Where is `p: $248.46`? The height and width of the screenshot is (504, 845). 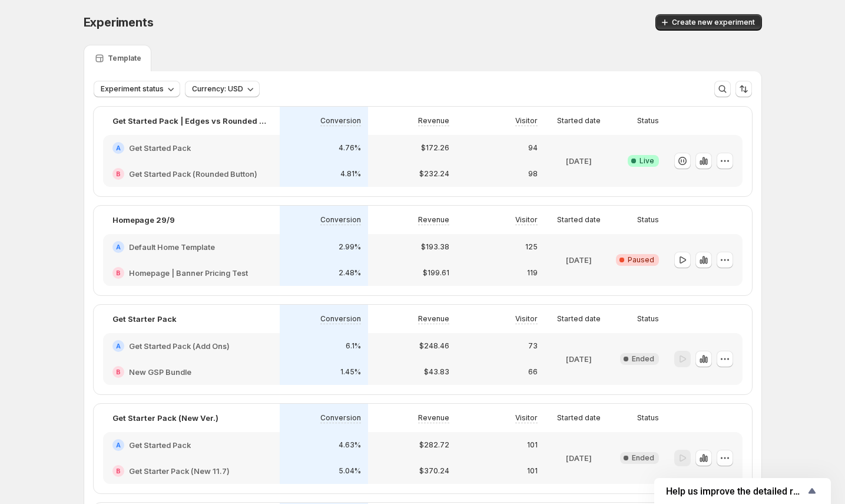 p: $248.46 is located at coordinates (434, 346).